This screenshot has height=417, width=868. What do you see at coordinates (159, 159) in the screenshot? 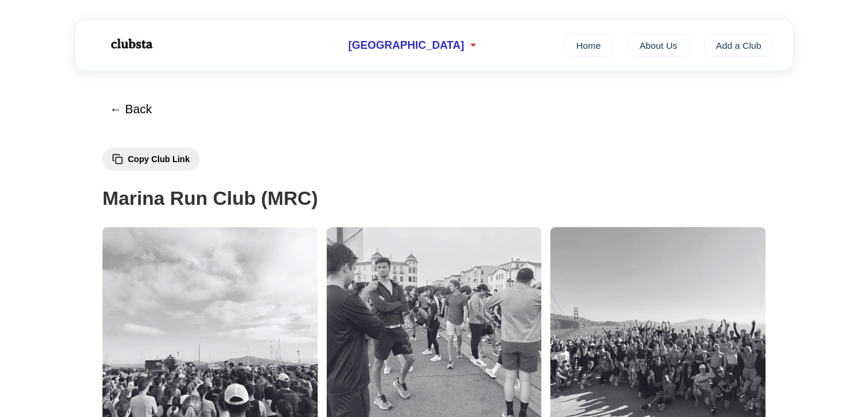
I see `span: Copy Club Link` at bounding box center [159, 159].